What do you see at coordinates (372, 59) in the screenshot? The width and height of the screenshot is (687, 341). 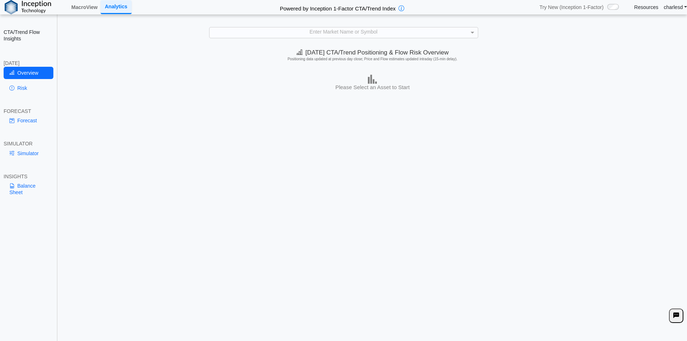 I see `h5: Positioning data updated at previous day close; Price and Flow estimates updated intraday (15-min...` at bounding box center [372, 59].